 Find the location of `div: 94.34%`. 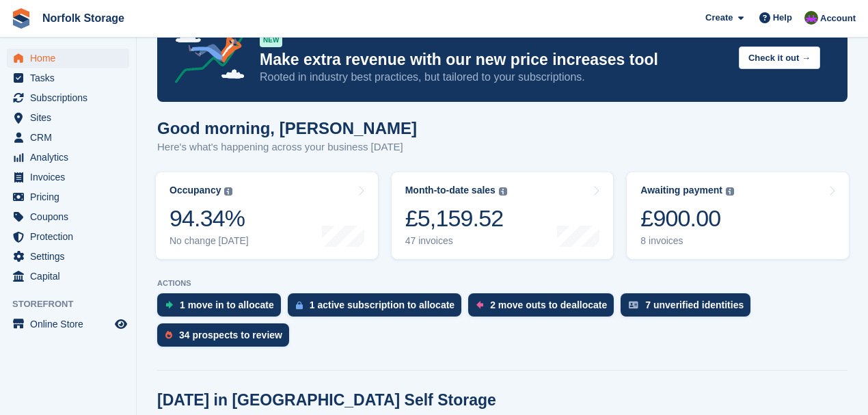

div: 94.34% is located at coordinates (209, 218).